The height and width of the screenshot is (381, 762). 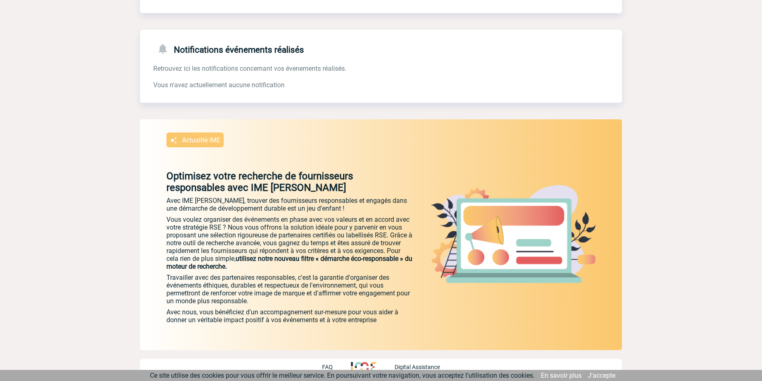 I want to click on p: FAQ, so click(x=327, y=367).